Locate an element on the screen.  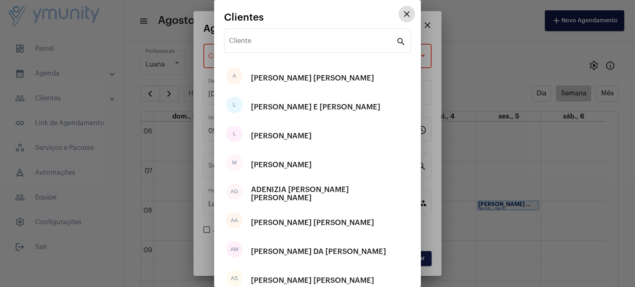
span: Clientes is located at coordinates (244, 17).